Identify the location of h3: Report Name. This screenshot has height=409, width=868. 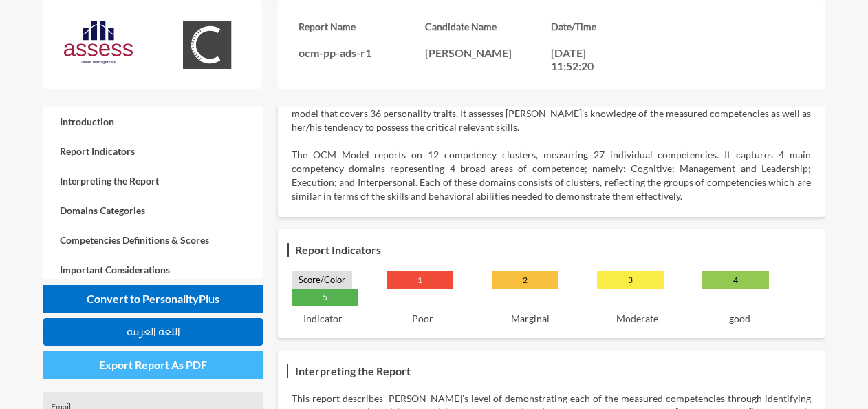
(362, 26).